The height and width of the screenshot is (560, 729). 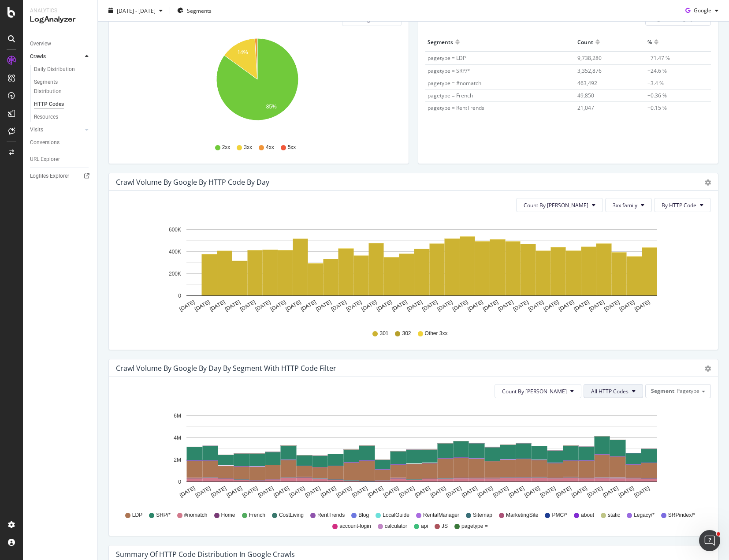 What do you see at coordinates (614, 515) in the screenshot?
I see `span: static` at bounding box center [614, 515].